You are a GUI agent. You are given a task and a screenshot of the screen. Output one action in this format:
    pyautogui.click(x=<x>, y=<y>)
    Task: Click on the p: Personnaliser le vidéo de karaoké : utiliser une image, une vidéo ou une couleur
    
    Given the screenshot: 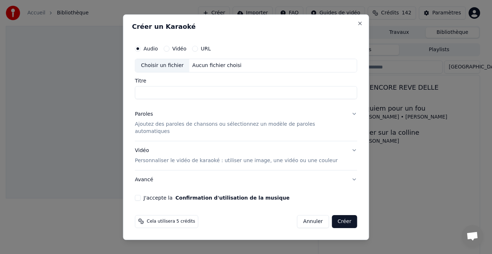 What is the action you would take?
    pyautogui.click(x=236, y=160)
    